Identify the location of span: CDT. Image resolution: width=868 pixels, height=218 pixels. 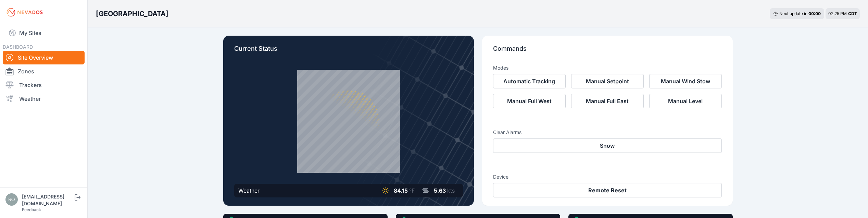
(853, 13).